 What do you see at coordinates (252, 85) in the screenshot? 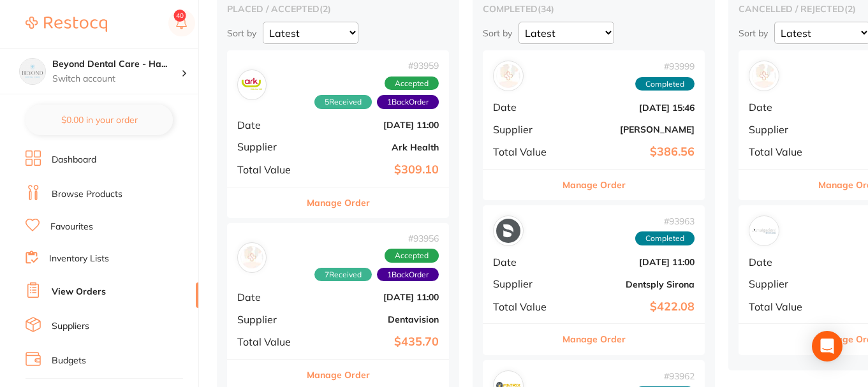
I see `img: Ark Health` at bounding box center [252, 85].